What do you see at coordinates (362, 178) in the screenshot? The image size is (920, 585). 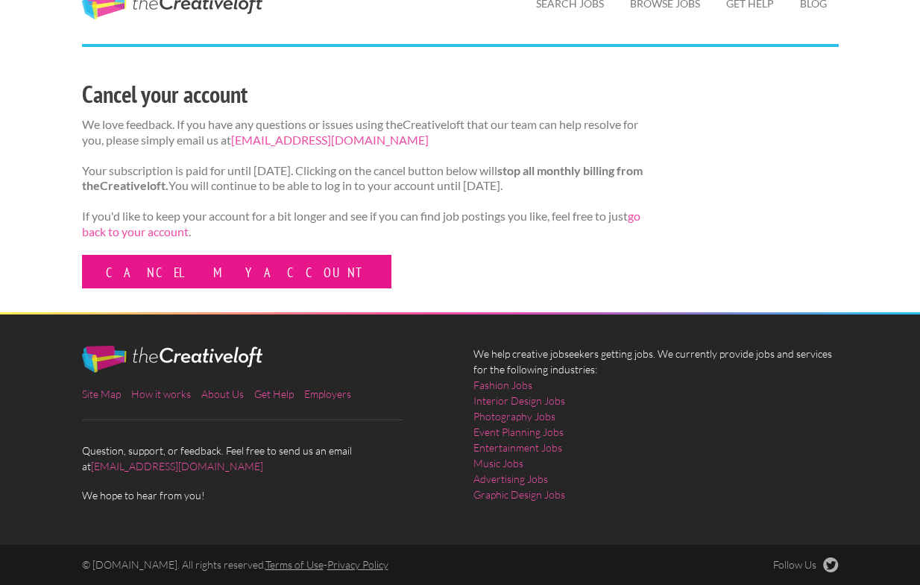 I see `strong: stop all monthly billing from theCreativeloft.` at bounding box center [362, 178].